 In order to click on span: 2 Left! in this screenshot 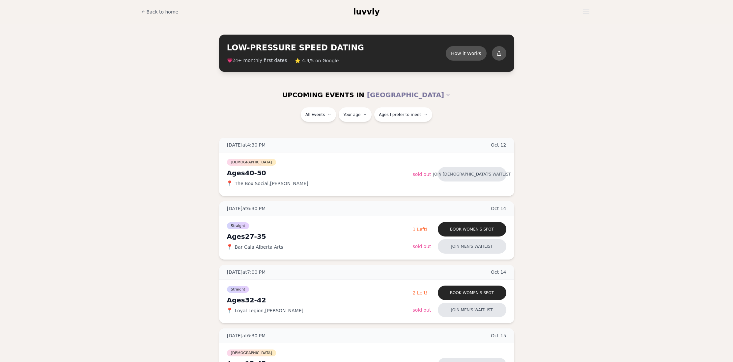, I will do `click(420, 293)`.